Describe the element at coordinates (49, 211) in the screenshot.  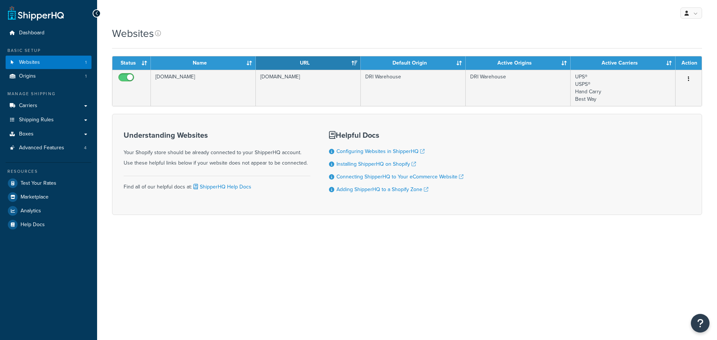
I see `a: Analytics` at that location.